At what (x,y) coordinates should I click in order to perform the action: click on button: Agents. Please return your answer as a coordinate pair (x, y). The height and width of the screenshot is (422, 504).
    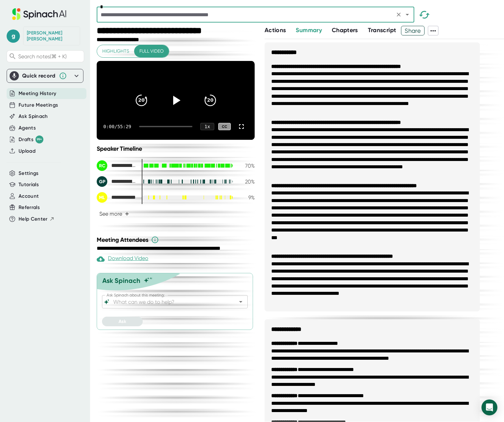
    Looking at the image, I should click on (27, 128).